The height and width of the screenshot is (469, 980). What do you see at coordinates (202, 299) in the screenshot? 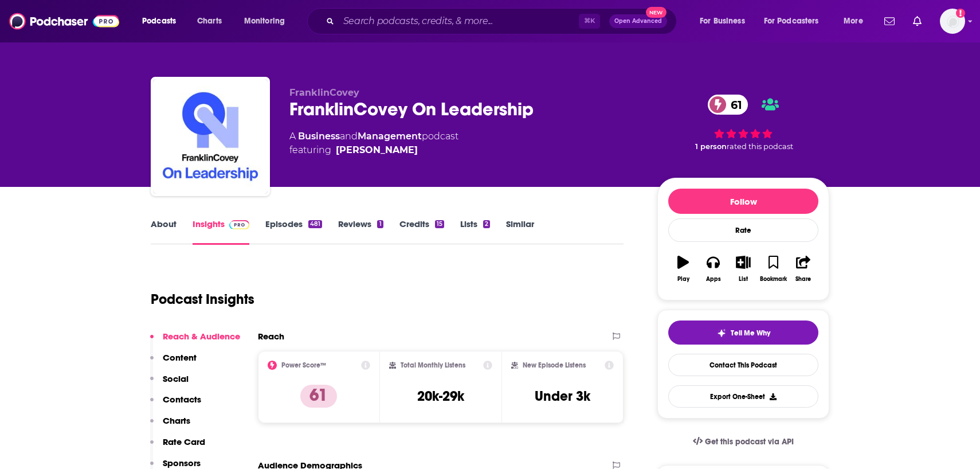
I see `h1: Podcast Insights` at bounding box center [202, 299].